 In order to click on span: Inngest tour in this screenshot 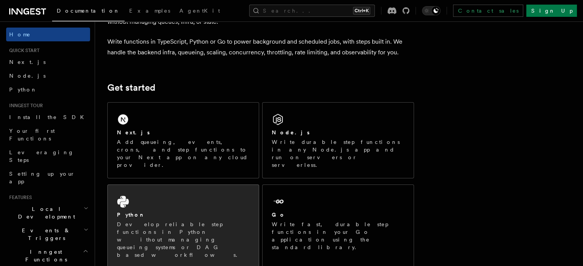, I will do `click(25, 106)`.